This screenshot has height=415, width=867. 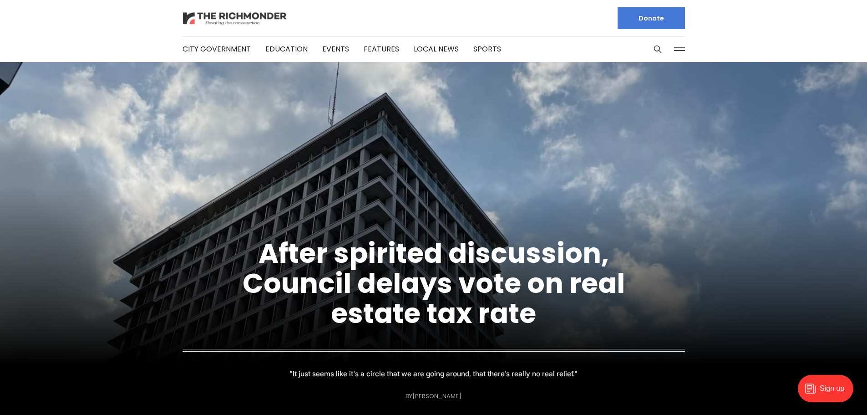 What do you see at coordinates (217, 49) in the screenshot?
I see `a: City Government` at bounding box center [217, 49].